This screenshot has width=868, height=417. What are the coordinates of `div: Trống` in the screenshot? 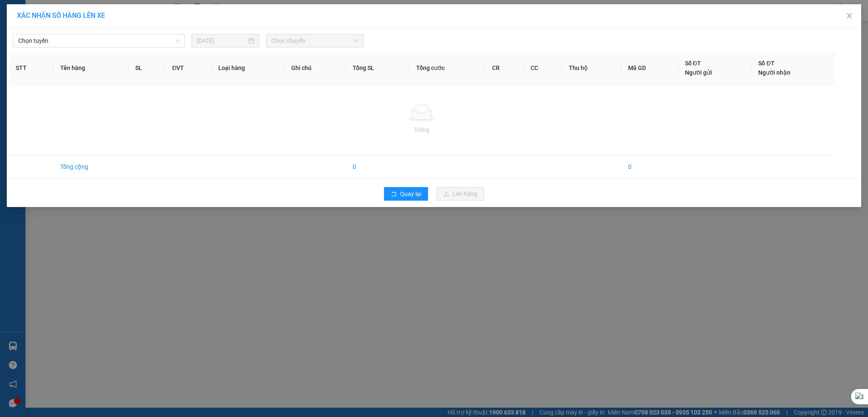 It's located at (421, 130).